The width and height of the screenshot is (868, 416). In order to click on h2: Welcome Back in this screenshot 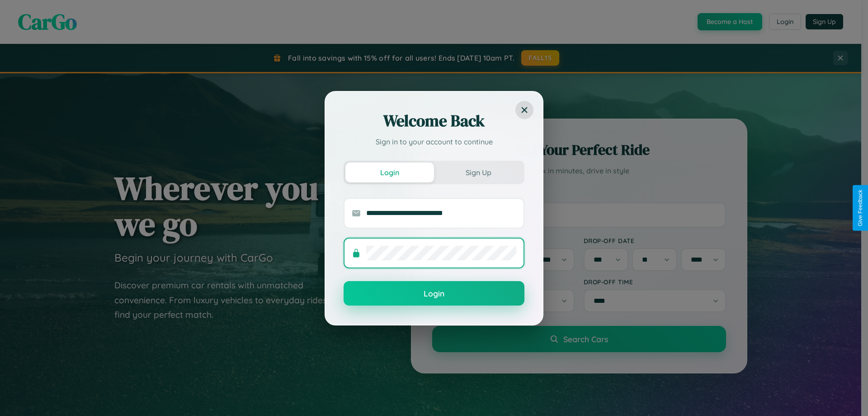, I will do `click(434, 121)`.